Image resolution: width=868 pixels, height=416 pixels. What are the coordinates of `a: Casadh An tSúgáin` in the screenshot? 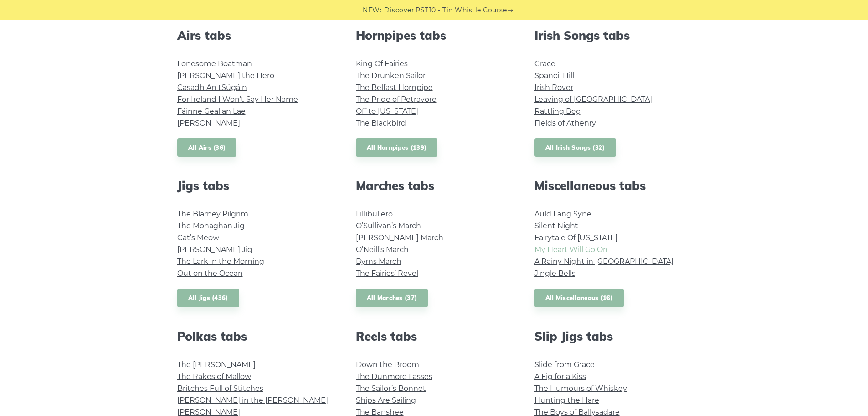 It's located at (212, 87).